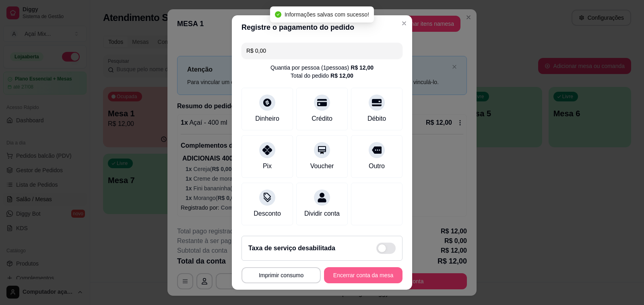 This screenshot has width=644, height=305. I want to click on input: Ex.: hambúrguer de cordeiro, so click(322, 51).